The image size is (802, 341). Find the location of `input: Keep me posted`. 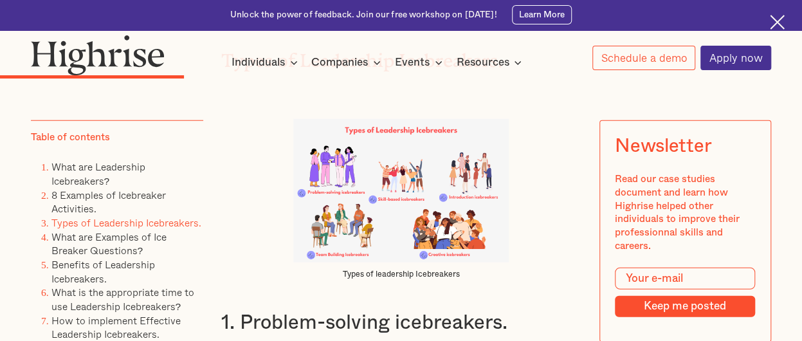

input: Keep me posted is located at coordinates (685, 306).